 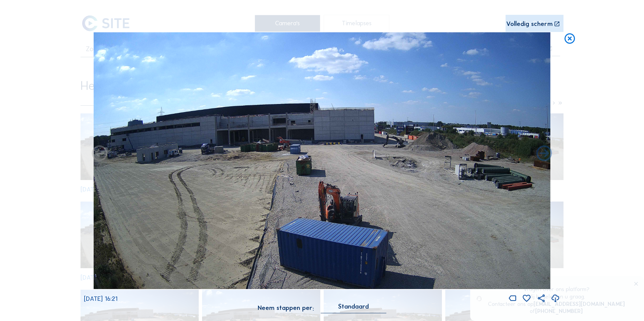 I want to click on div: Neem stappen per:, so click(x=286, y=308).